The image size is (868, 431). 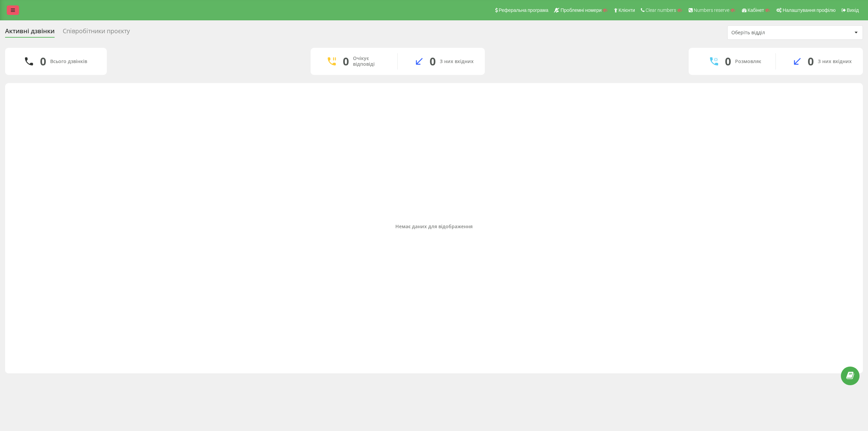 I want to click on span: Проблемні номери, so click(x=581, y=10).